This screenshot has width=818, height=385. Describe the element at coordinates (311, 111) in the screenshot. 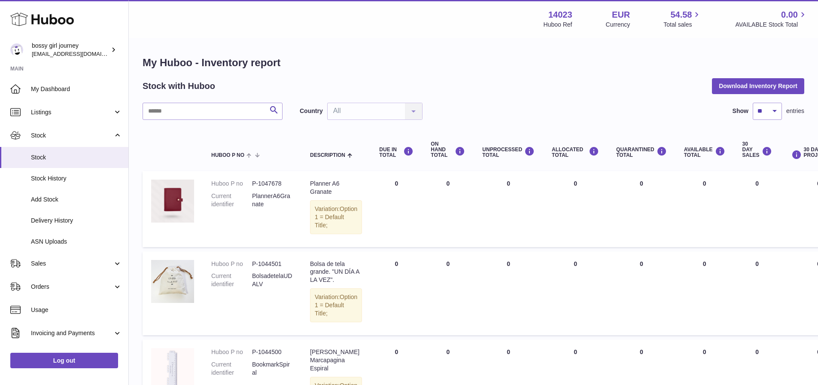

I see `label: Country` at that location.